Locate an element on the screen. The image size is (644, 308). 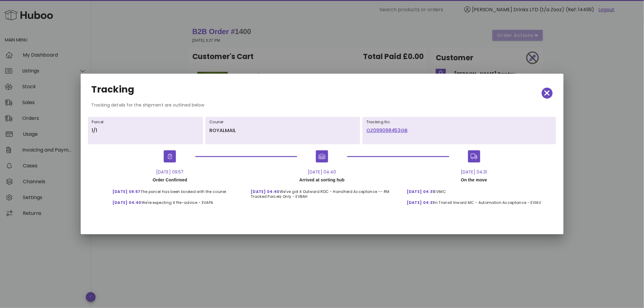
h6: Courier is located at coordinates (283, 122).